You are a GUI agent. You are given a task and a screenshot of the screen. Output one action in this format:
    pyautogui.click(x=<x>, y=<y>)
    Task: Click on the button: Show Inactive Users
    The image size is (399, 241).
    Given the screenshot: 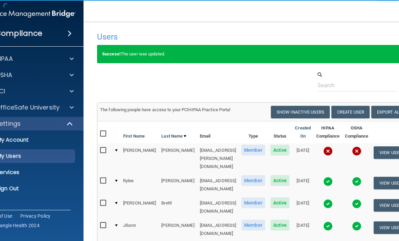 What is the action you would take?
    pyautogui.click(x=300, y=112)
    